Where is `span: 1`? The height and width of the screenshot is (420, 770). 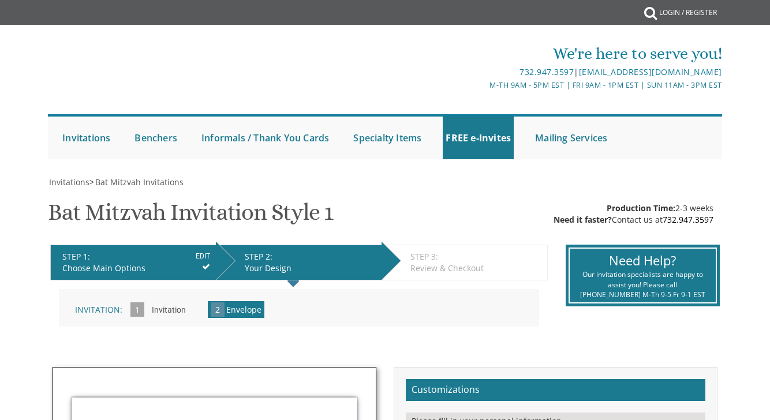 span: 1 is located at coordinates (137, 309).